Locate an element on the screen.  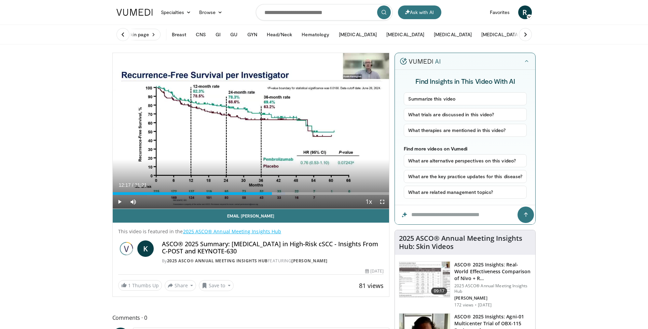
button: What are the key practice updates for this disease? is located at coordinates (466, 176).